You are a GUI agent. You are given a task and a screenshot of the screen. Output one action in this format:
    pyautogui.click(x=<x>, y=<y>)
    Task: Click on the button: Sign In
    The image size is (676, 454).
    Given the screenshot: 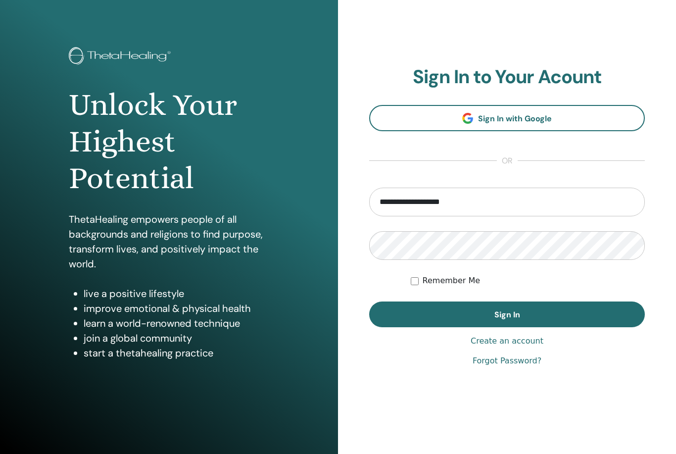 What is the action you would take?
    pyautogui.click(x=507, y=314)
    